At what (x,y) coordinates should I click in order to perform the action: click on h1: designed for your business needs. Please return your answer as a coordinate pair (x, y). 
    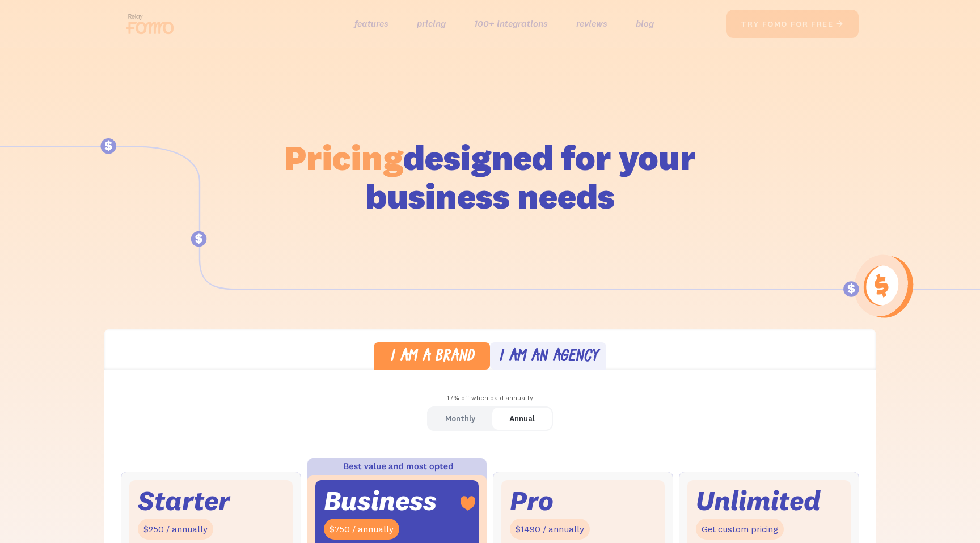
    Looking at the image, I should click on (490, 177).